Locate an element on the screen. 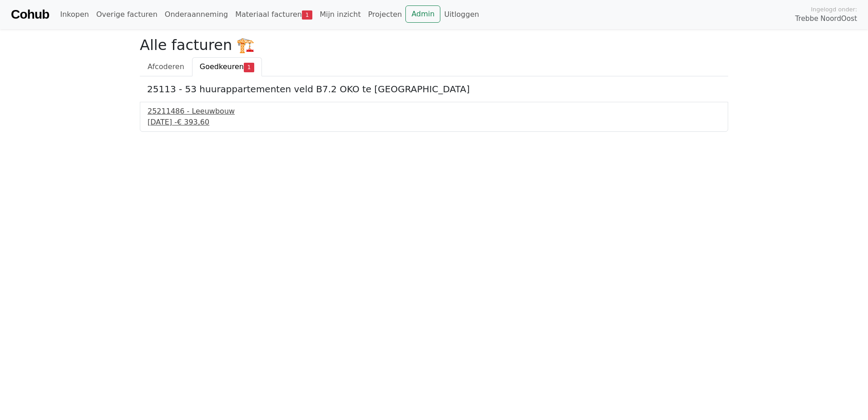  a: Afcoderen is located at coordinates (165, 67).